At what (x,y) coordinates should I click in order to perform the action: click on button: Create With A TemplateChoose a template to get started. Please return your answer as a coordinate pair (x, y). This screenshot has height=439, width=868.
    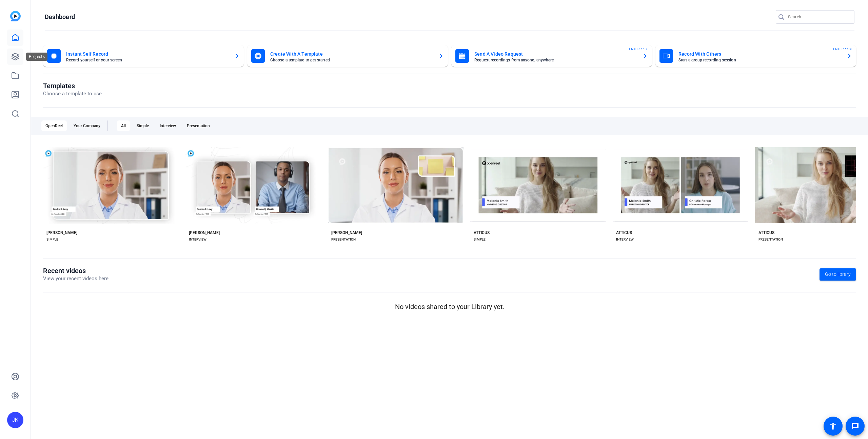
    Looking at the image, I should click on (347, 56).